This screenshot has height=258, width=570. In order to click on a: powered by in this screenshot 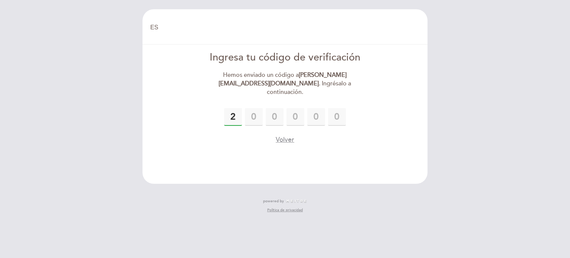, I will do `click(285, 201)`.